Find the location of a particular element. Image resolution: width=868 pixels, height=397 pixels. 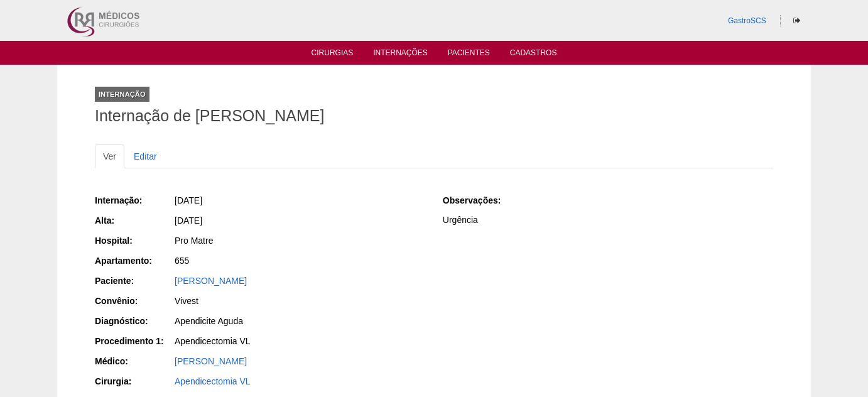

a: GastroSCS is located at coordinates (747, 21).